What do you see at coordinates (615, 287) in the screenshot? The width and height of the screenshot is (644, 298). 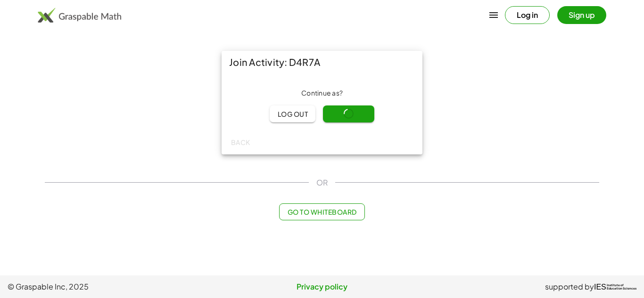 I see `a: IESInstitute ofEducation Sciences` at bounding box center [615, 287].